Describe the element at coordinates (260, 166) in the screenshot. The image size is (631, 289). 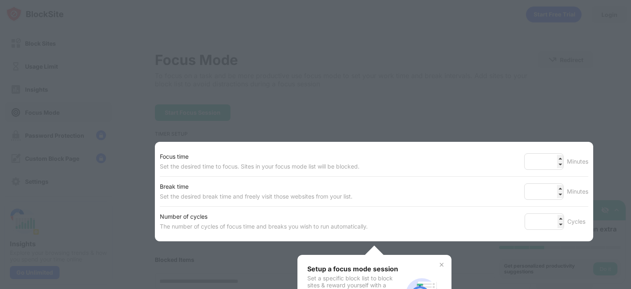
I see `div: Set the desired time to focus. Sites in your focus mode list will be blocked.` at that location.